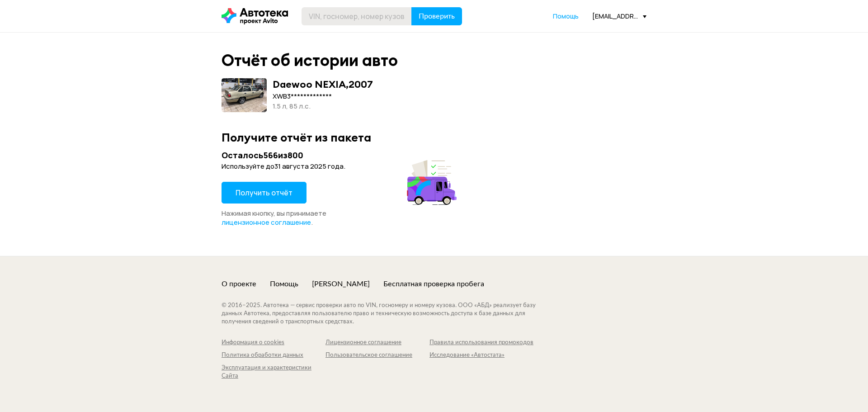  I want to click on div: © 2016– 2025 . Автотека — сервис проверки авто по VIN, госномеру и номеру кузова. ООО «АБД» реали..., so click(388, 314).